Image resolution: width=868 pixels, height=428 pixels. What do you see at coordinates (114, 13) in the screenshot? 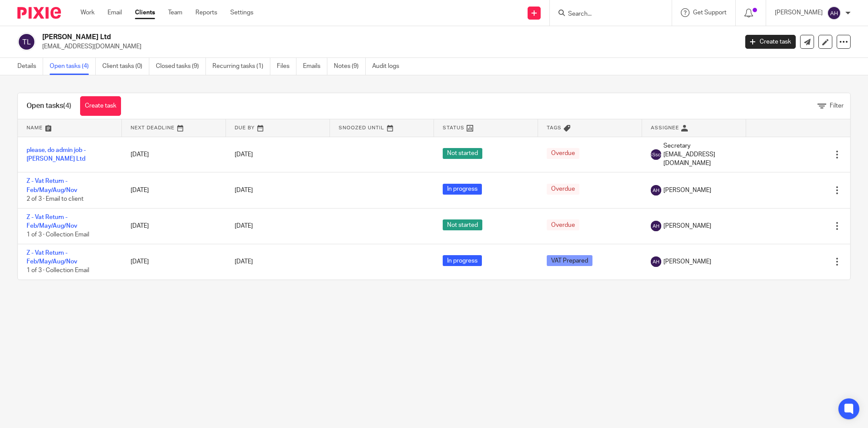
I see `a: Email` at bounding box center [114, 13].